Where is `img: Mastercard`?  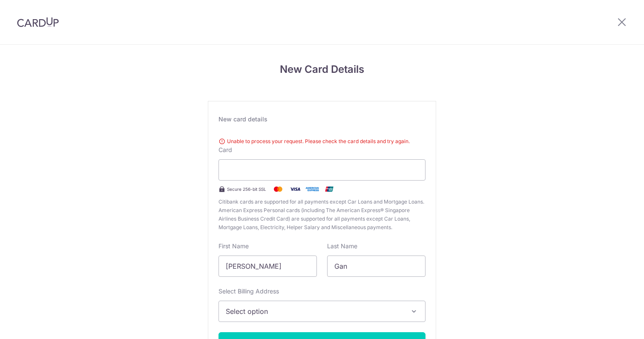
img: Mastercard is located at coordinates (279, 190).